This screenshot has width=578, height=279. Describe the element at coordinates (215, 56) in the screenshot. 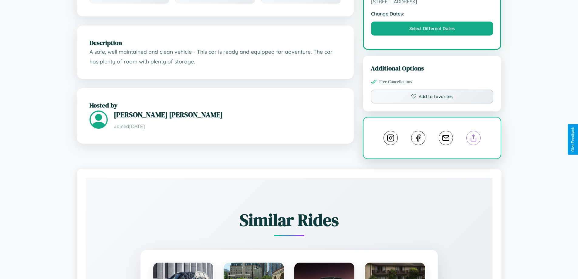

I see `p: A safe, well maintained and clean vehicle - This car is ready and equipped for adventure. The car...` at that location.